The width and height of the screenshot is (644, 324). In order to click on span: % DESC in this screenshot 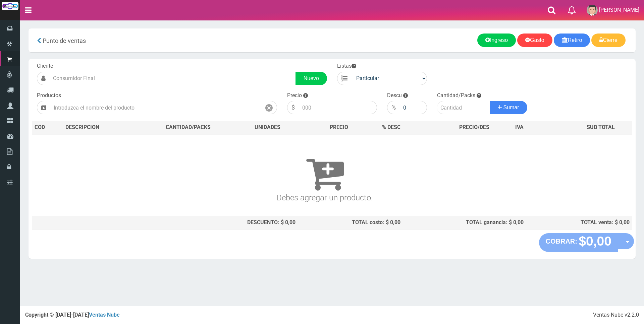, I will do `click(391, 127)`.